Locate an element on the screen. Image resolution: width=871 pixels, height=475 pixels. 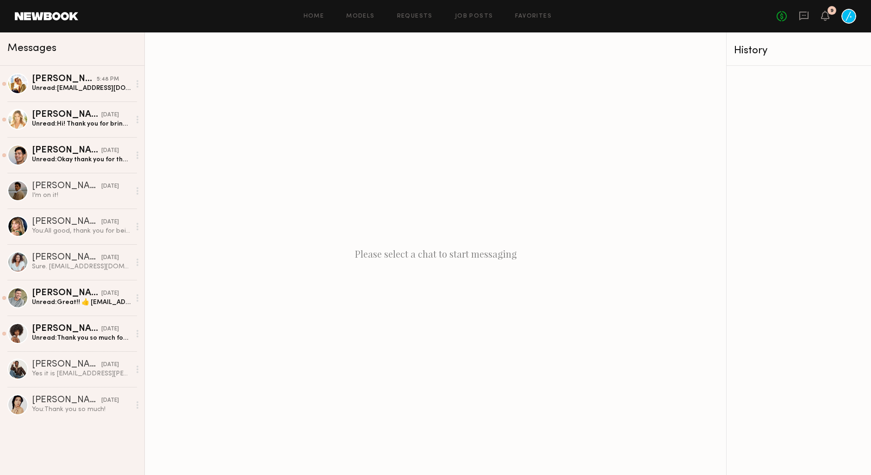
div: 9 is located at coordinates (832, 11).